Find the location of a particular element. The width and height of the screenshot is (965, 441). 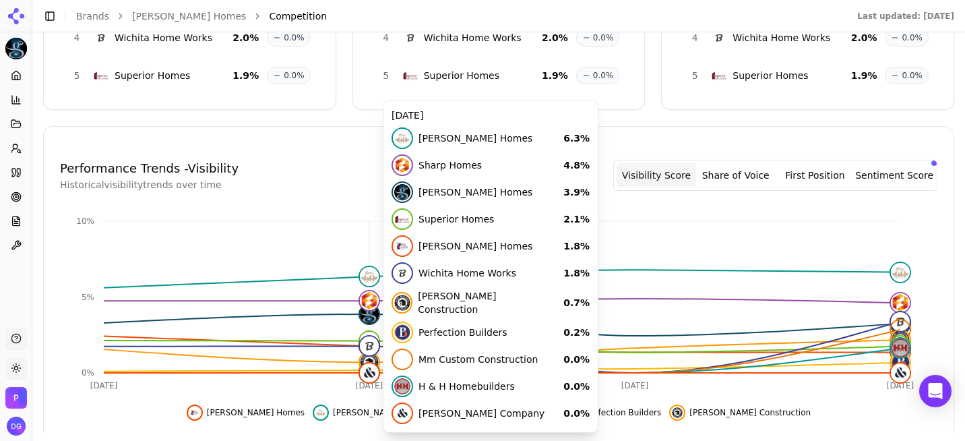

tspan: 5% is located at coordinates (88, 297).